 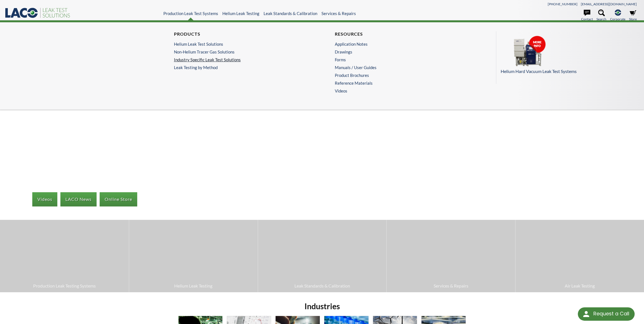 What do you see at coordinates (64, 286) in the screenshot?
I see `span: Production Leak Testing Systems` at bounding box center [64, 286].